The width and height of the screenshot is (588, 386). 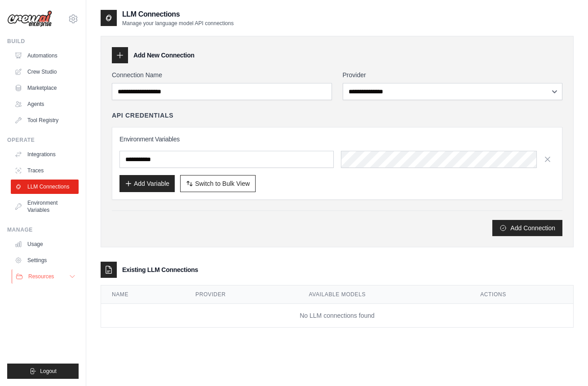 I want to click on th: Actions, so click(x=521, y=294).